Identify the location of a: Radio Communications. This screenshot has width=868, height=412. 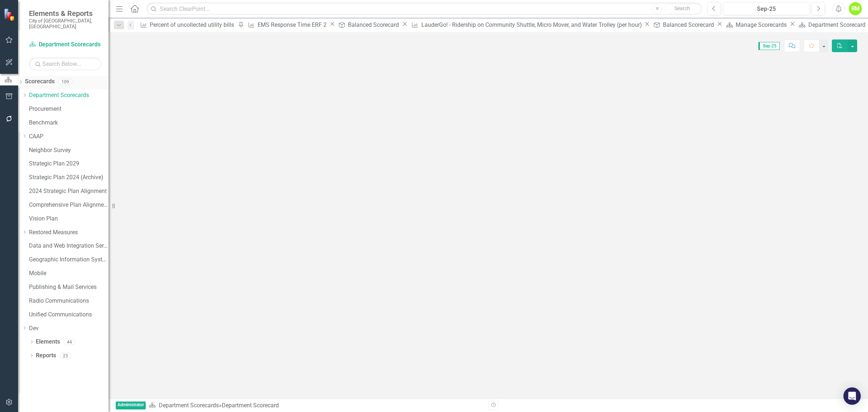
(69, 301).